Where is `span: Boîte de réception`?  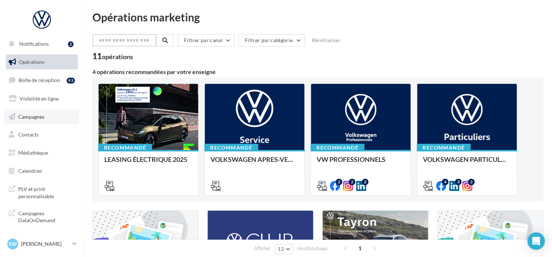 span: Boîte de réception is located at coordinates (39, 80).